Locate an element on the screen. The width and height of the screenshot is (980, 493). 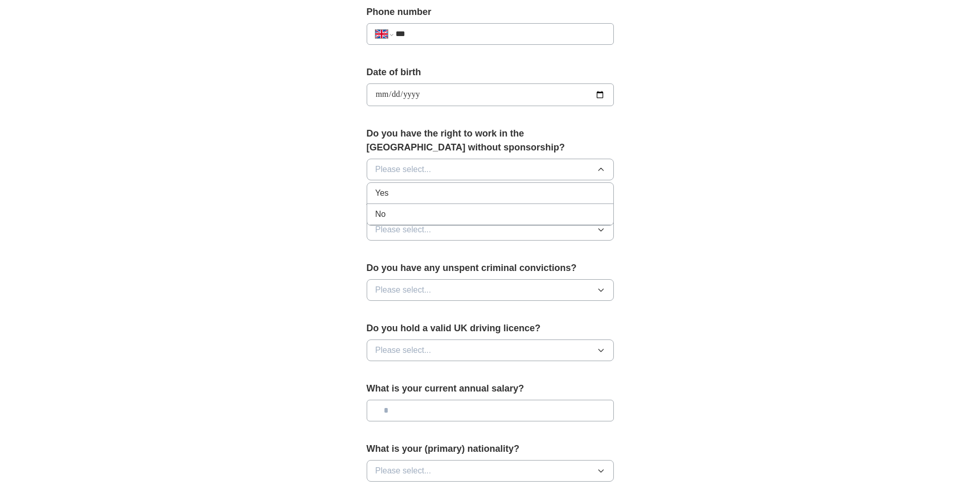
label: What is your (primary) nationality? is located at coordinates (490, 448).